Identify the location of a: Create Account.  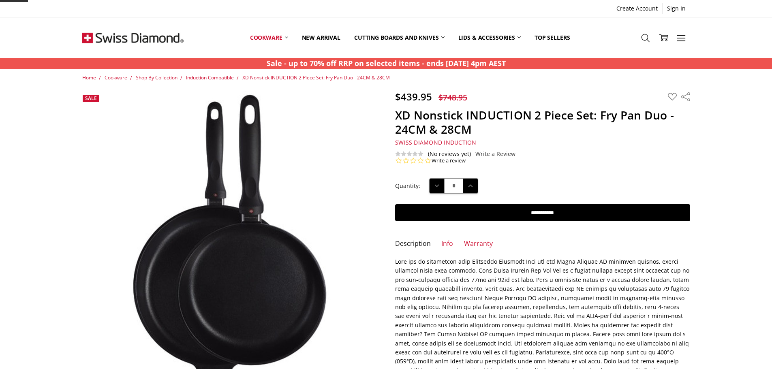
(637, 9).